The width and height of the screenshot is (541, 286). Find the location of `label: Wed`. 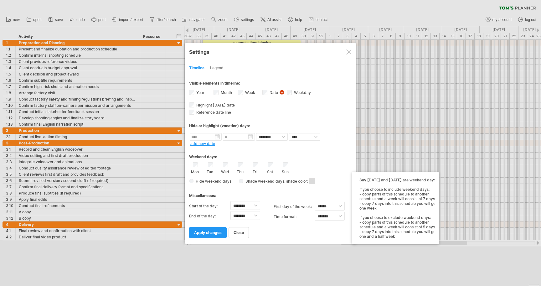

label: Wed is located at coordinates (225, 171).